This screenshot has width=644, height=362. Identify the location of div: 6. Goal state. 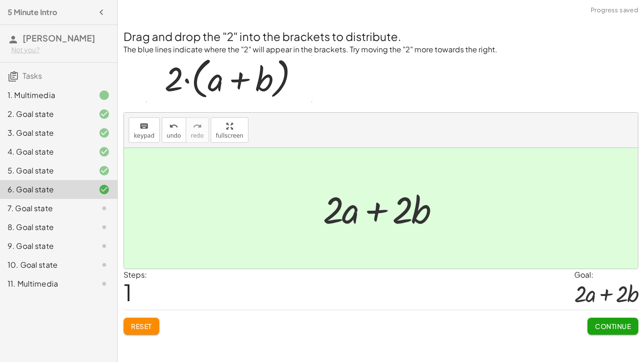
(45, 189).